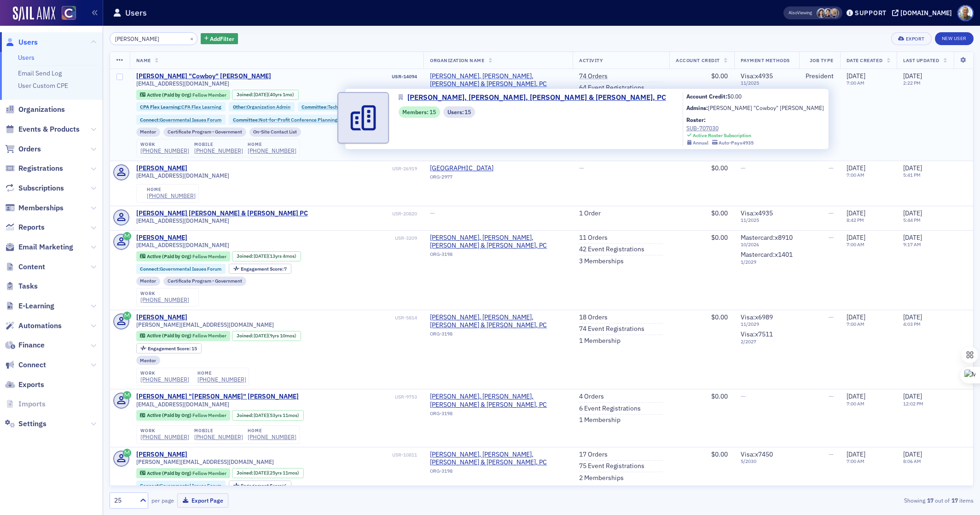 The height and width of the screenshot is (515, 980). Describe the element at coordinates (26, 424) in the screenshot. I see `a: Settings` at that location.